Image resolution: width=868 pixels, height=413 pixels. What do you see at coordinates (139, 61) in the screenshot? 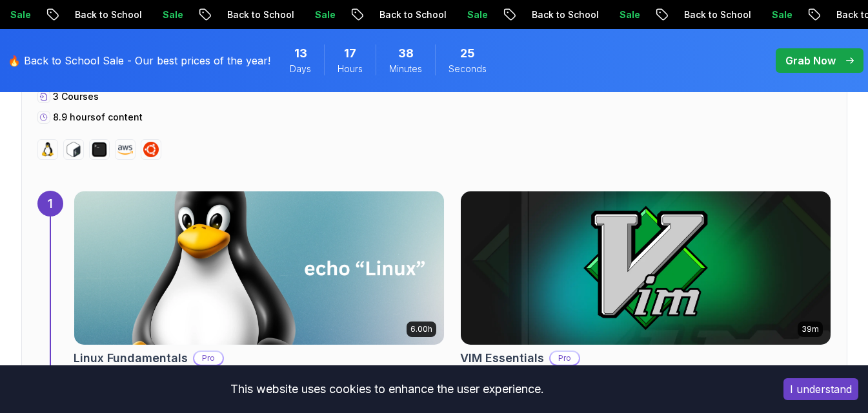
I see `p: 🔥 Back to School Sale - Our best prices of the year!` at bounding box center [139, 61].